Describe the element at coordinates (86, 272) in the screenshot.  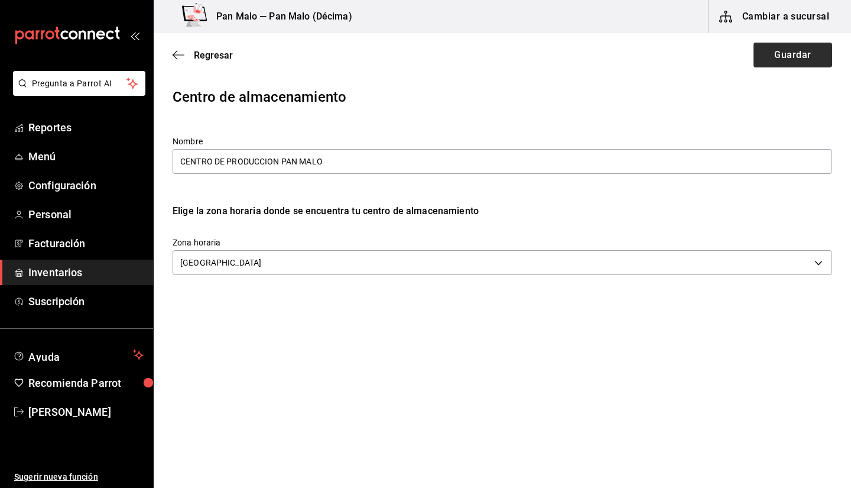
I see `span: Inventarios` at that location.